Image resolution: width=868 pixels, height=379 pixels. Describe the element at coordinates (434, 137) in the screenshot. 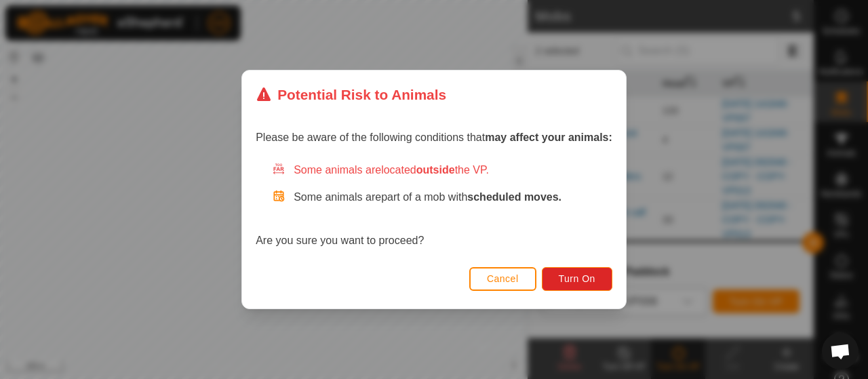

I see `span: Please be aware of the following conditions that` at that location.